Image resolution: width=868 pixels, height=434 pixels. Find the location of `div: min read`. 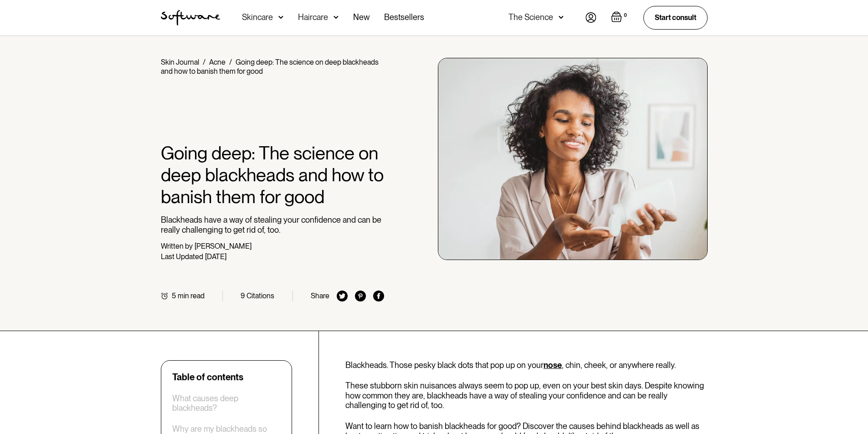

div: min read is located at coordinates (191, 296).